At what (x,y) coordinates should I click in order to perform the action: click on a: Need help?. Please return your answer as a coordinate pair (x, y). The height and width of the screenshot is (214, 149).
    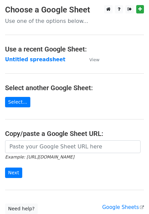
    Looking at the image, I should click on (21, 209).